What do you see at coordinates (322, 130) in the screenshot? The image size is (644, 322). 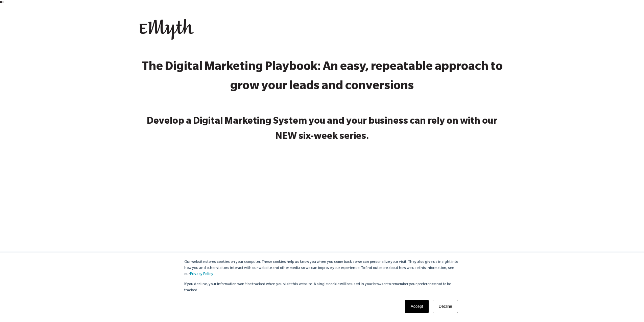 I see `strong: Develop a Digital Marketing System you and your business can rely on with our NEW six-week series.` at bounding box center [322, 130].